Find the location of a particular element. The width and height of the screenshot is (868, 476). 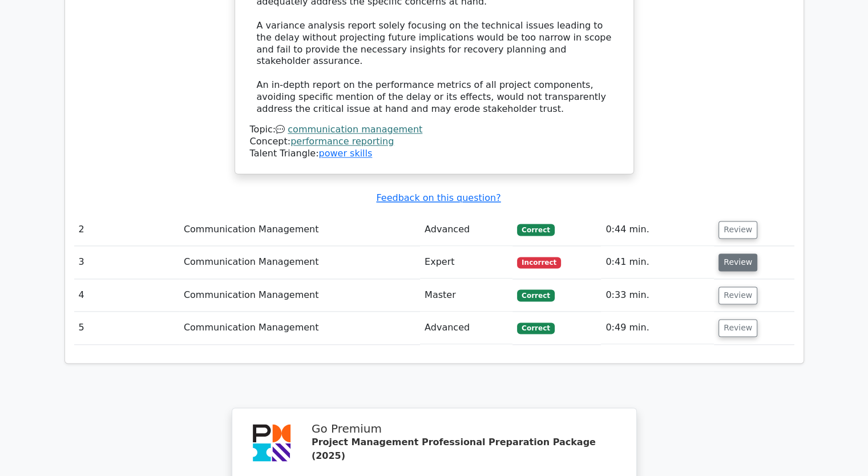

u: Feedback on this question? is located at coordinates (439, 198).